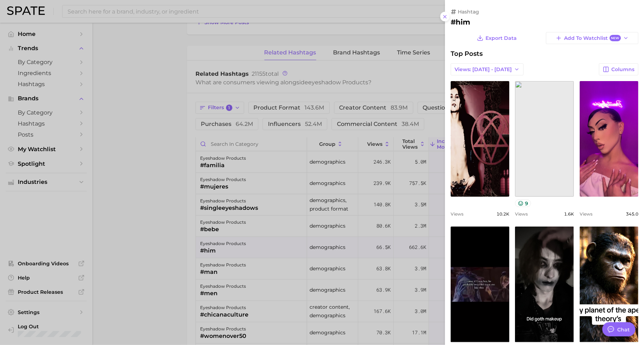 The width and height of the screenshot is (644, 345). I want to click on span: Columns, so click(623, 69).